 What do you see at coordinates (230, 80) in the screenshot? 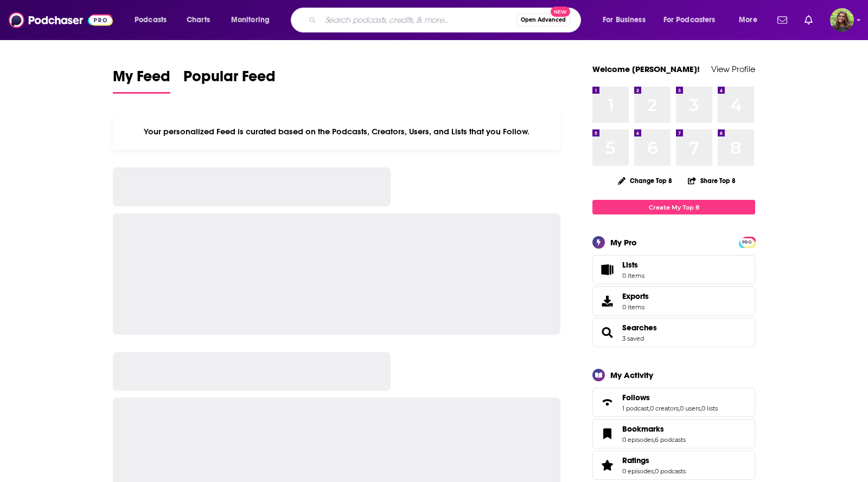
I see `span: Popular Feed` at bounding box center [230, 80].